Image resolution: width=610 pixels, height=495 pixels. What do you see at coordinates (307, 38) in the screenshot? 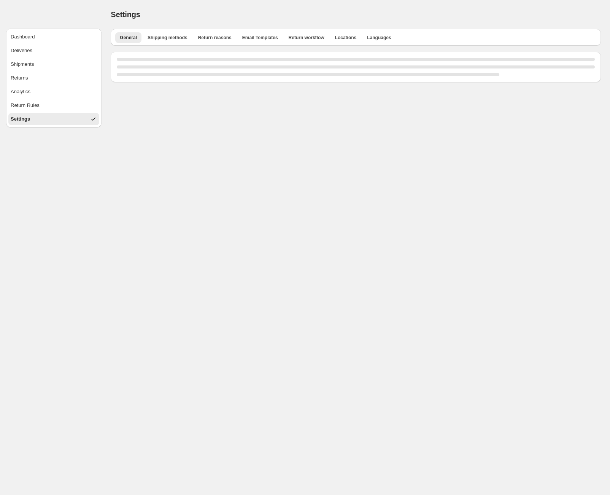
I see `span: Return workflow` at bounding box center [307, 38].